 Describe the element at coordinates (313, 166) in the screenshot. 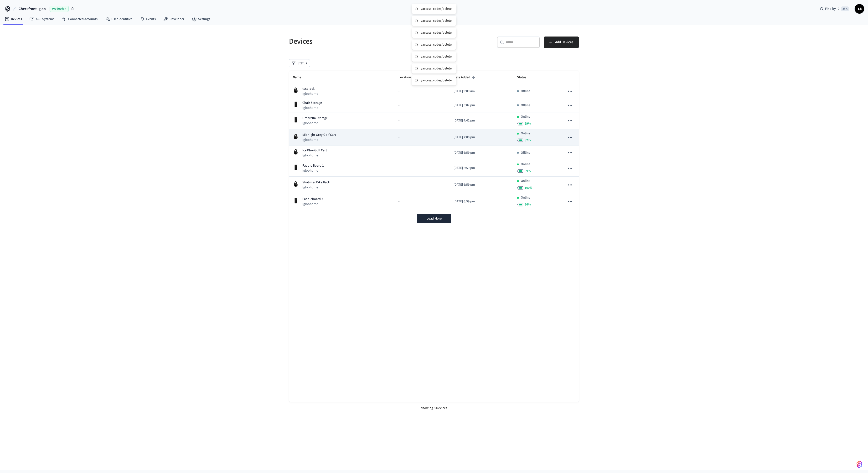

I see `p: Paddle Board 1` at that location.